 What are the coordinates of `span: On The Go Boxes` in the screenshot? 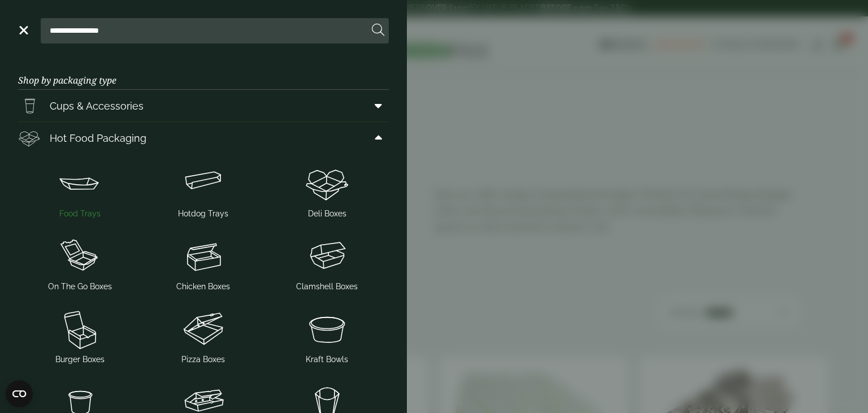 It's located at (80, 286).